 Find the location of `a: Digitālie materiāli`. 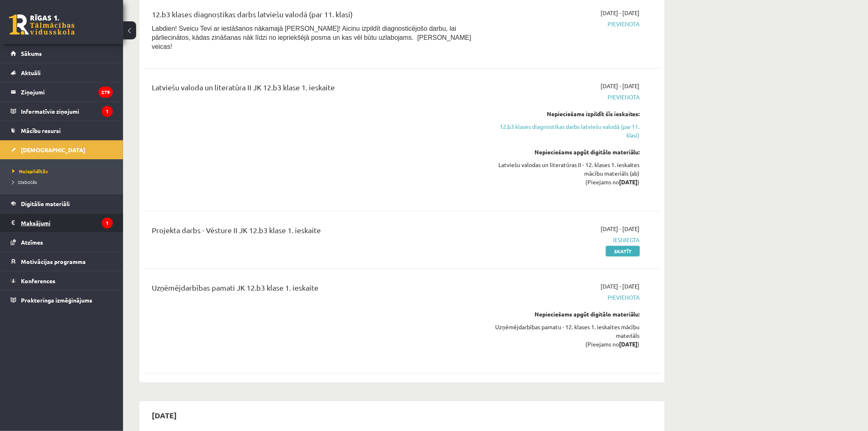

a: Digitālie materiāli is located at coordinates (61, 204).